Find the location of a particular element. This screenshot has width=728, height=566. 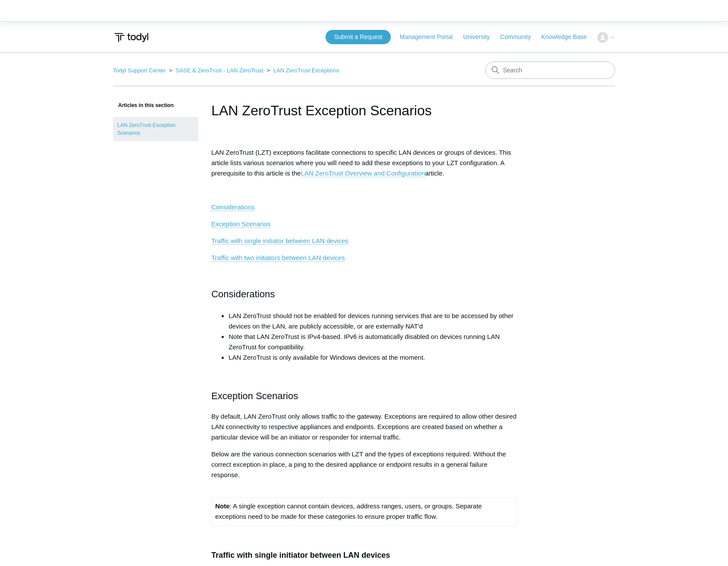

a: LAN ZeroTrust Exceptions is located at coordinates (306, 70).